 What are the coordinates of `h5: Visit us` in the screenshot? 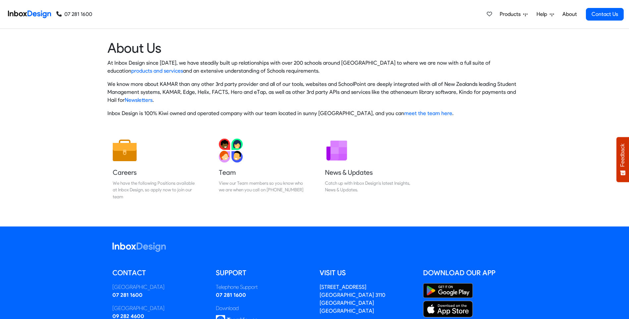 It's located at (366, 273).